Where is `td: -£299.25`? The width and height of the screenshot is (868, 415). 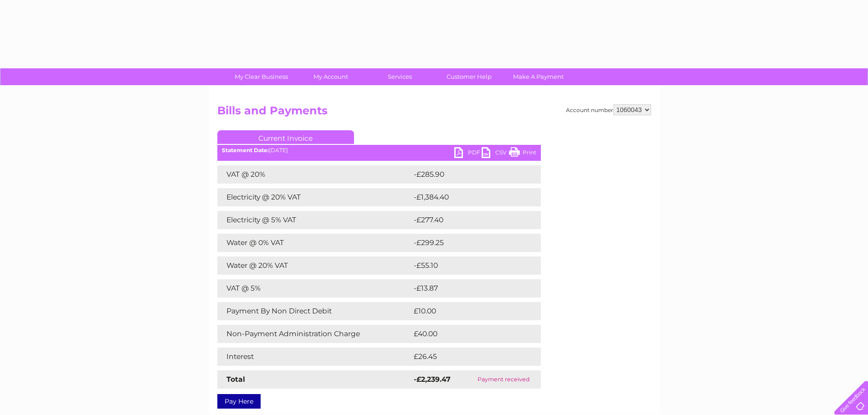
td: -£299.25 is located at coordinates (468, 243).